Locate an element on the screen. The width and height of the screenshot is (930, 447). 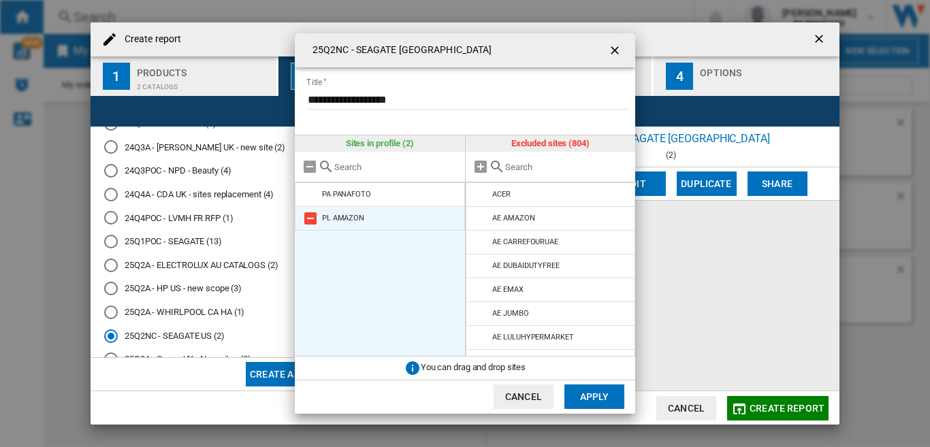
md-icon: Remove all is located at coordinates (310, 167).